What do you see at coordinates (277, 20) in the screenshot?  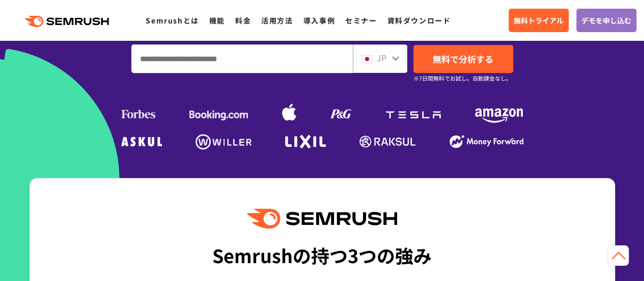 I see `a: 活用方法` at bounding box center [277, 20].